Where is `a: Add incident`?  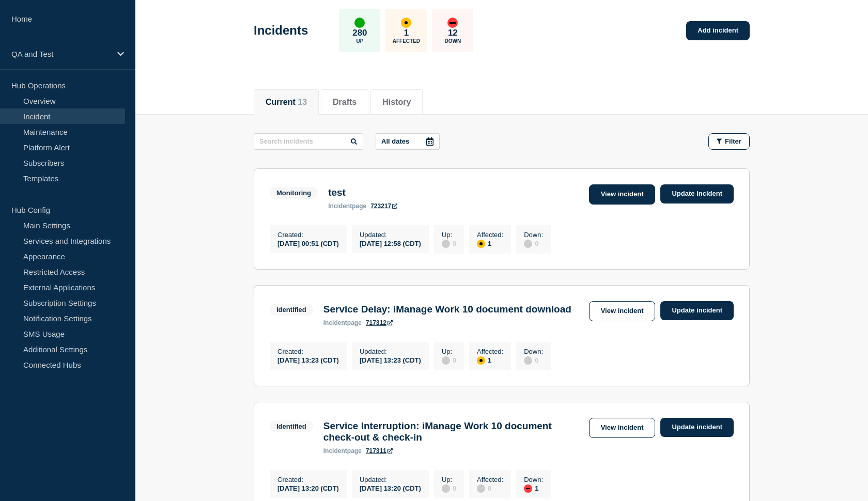 a: Add incident is located at coordinates (718, 31).